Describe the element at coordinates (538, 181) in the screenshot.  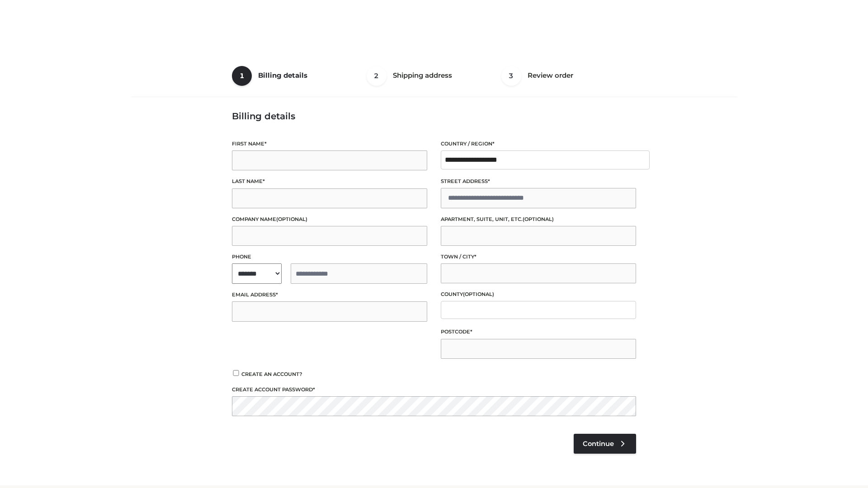
I see `label: Street address` at that location.